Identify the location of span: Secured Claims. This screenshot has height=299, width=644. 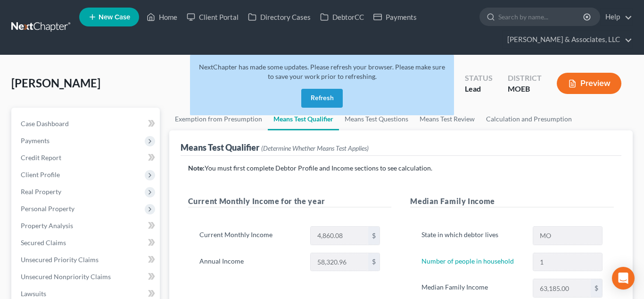
(43, 242).